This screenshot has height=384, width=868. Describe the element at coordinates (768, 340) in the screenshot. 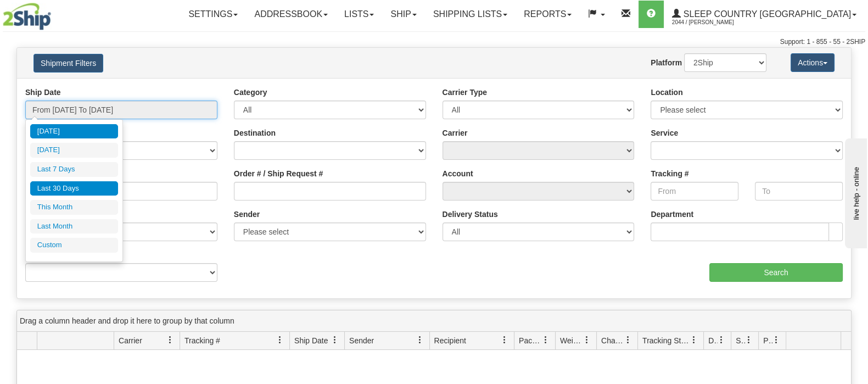

I see `span: Pickup Status` at that location.